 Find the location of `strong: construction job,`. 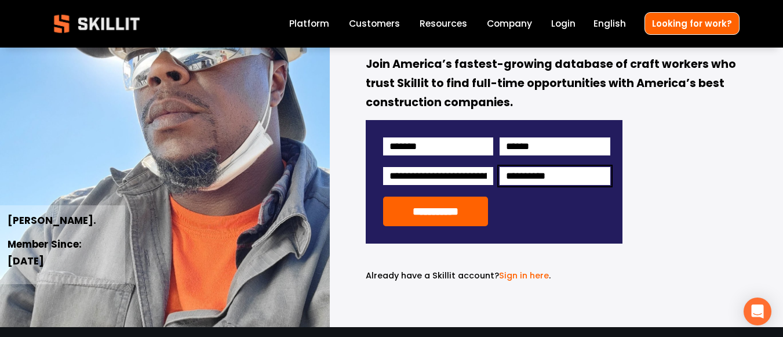

strong: construction job, is located at coordinates (484, 27).